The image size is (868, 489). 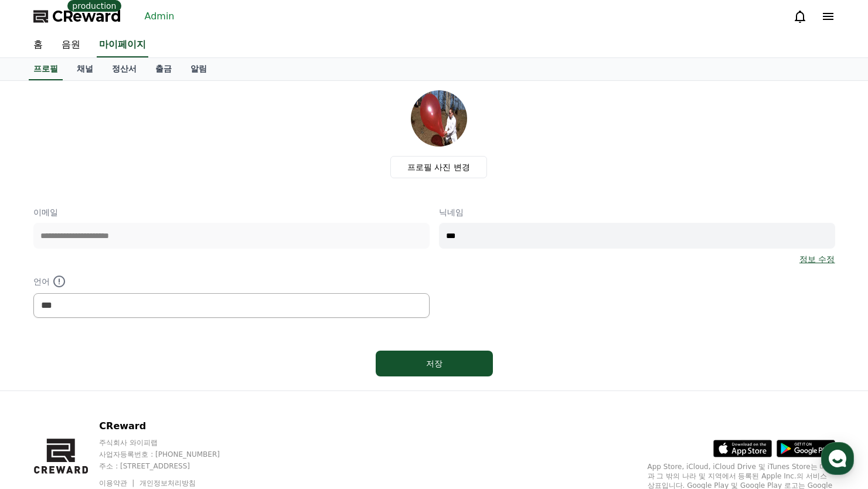 I want to click on p: CReward, so click(x=201, y=426).